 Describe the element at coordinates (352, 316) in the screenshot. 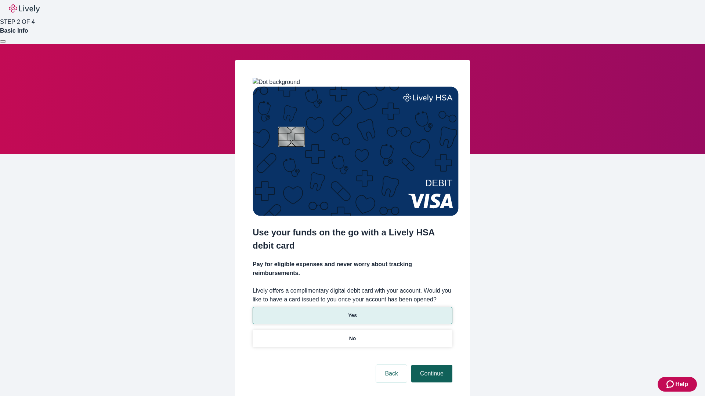

I see `button: Yes` at that location.